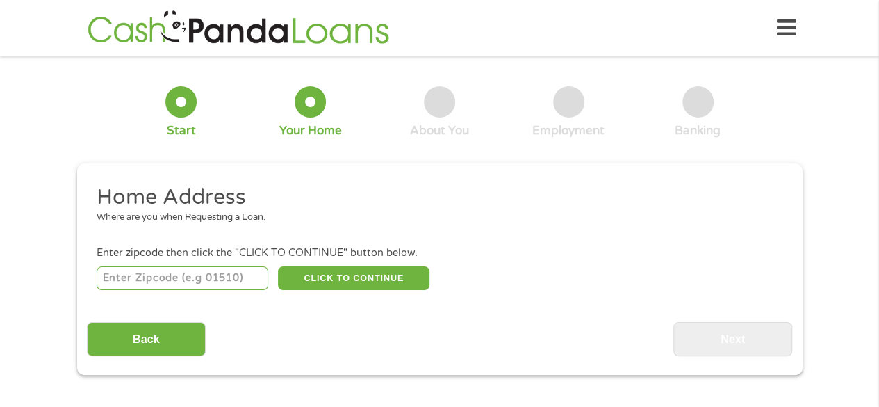  Describe the element at coordinates (311, 131) in the screenshot. I see `div: Your Home` at that location.